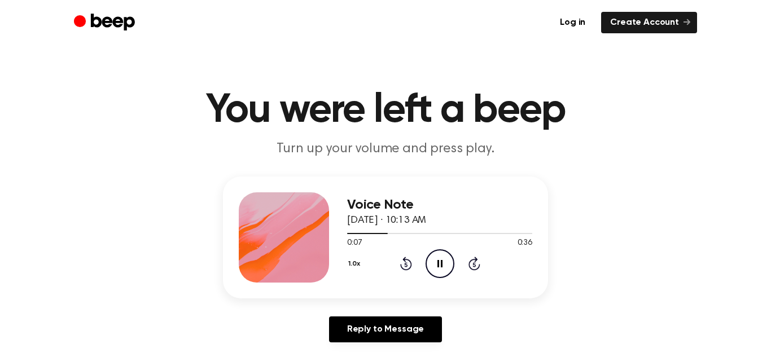  Describe the element at coordinates (525, 243) in the screenshot. I see `span: 0:36` at that location.